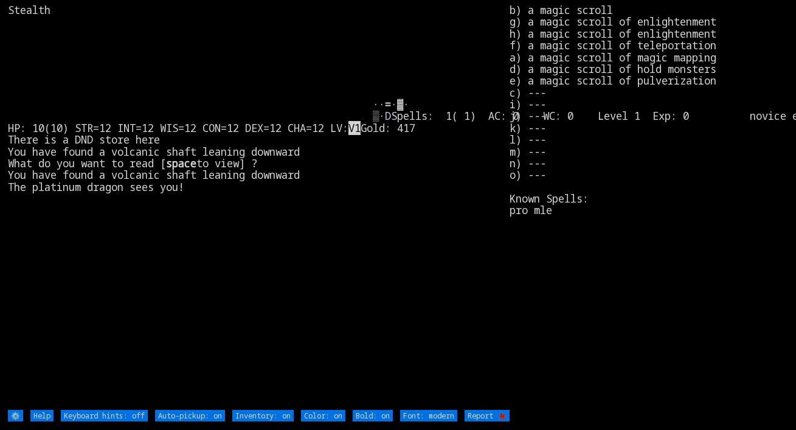 The image size is (796, 430). What do you see at coordinates (323, 416) in the screenshot?
I see `input: Color: on` at bounding box center [323, 416].